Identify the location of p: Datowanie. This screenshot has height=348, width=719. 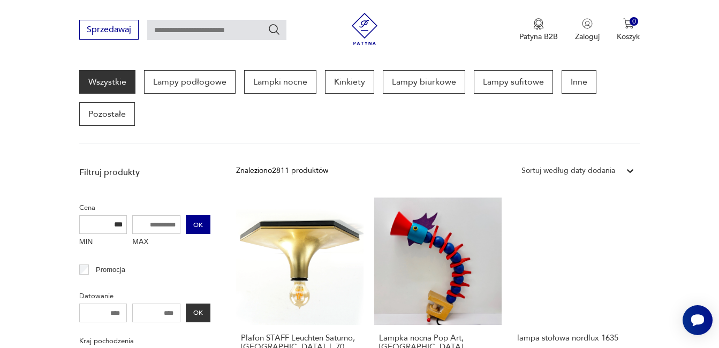
(145, 296).